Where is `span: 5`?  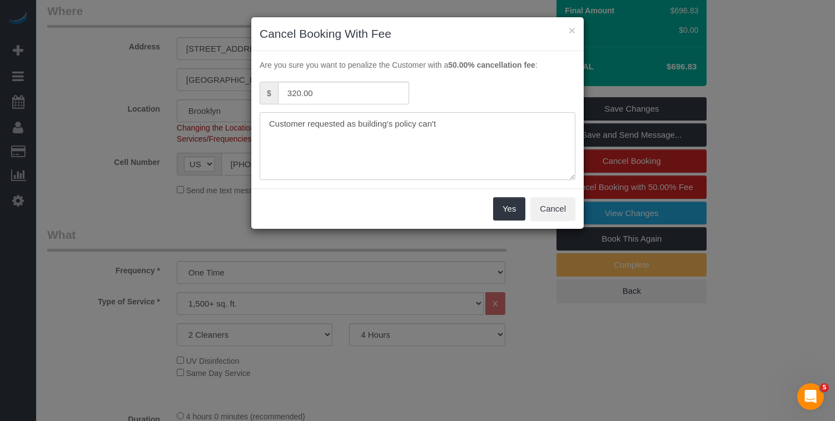
span: 5 is located at coordinates (824, 388).